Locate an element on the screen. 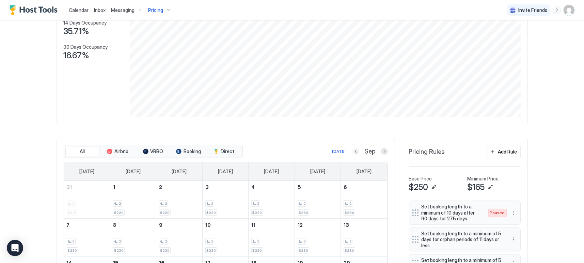 The width and height of the screenshot is (584, 263). td: September 5, 2025 is located at coordinates (318, 199).